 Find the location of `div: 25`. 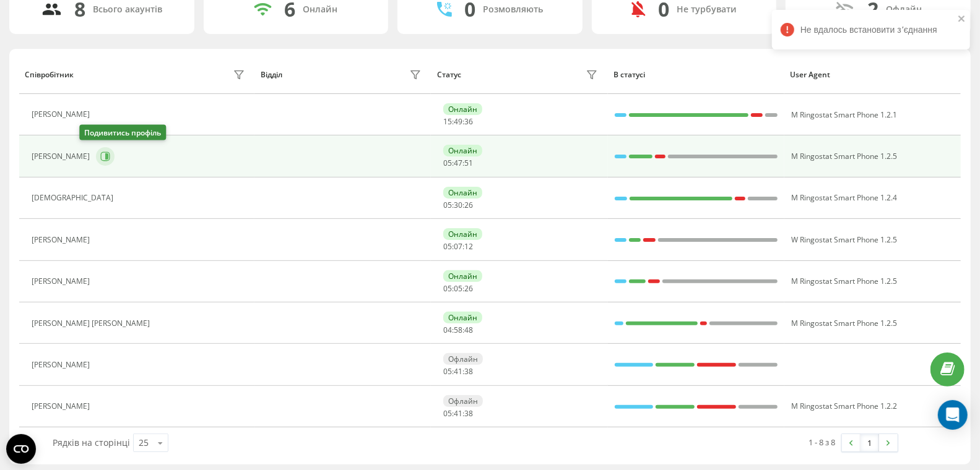

div: 25 is located at coordinates (143, 443).